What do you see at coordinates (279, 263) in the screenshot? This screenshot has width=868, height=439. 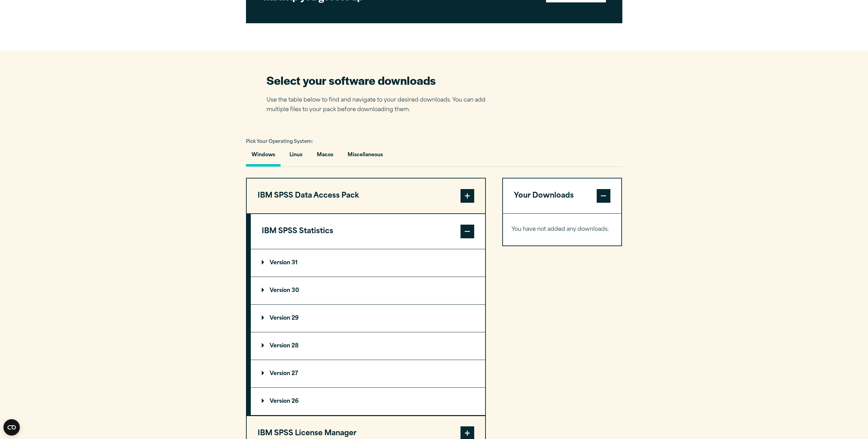 I see `p: Version 31` at bounding box center [279, 263].